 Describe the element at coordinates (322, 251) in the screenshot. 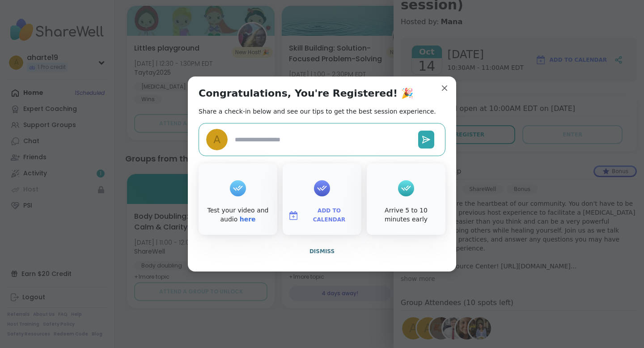

I see `button: Dismiss` at that location.